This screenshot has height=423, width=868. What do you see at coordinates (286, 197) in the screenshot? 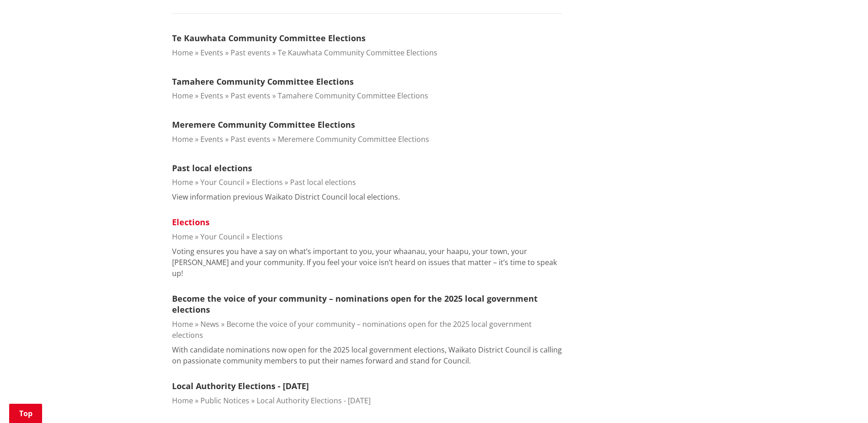
I see `p: View information previous Waikato District Council local elections.` at bounding box center [286, 197].